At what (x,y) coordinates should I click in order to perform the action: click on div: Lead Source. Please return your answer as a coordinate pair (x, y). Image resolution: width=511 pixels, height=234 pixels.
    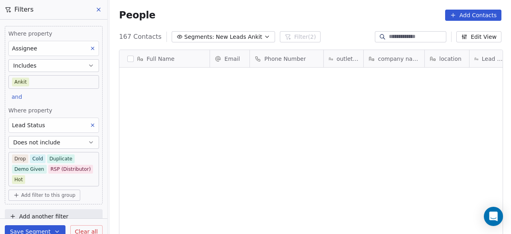
    Looking at the image, I should click on (489, 58).